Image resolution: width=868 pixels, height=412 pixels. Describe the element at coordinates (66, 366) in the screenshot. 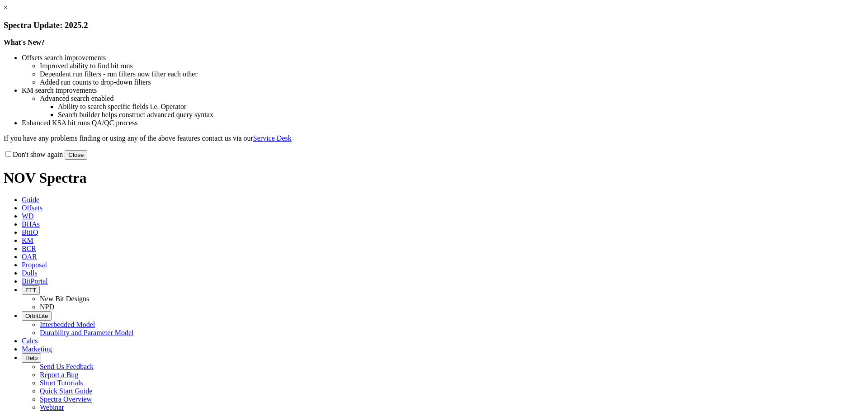

I see `a: Send Us Feedback` at that location.